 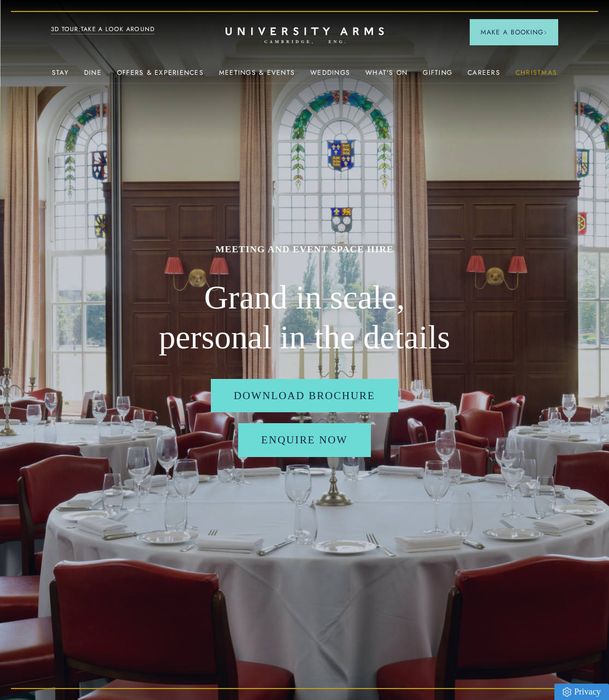 I want to click on button: Make a BookingArrow icon, so click(x=514, y=32).